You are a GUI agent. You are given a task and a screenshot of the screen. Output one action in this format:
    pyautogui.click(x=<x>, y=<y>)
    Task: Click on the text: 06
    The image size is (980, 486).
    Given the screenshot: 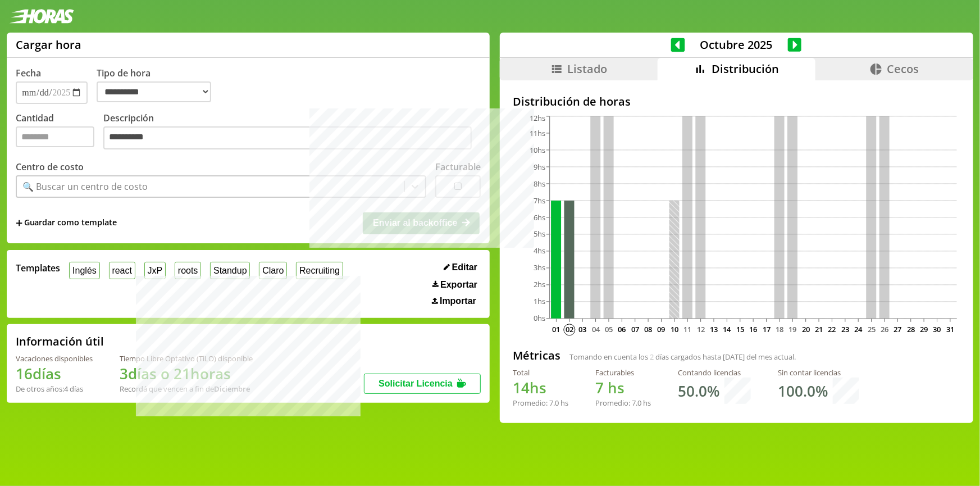 What is the action you would take?
    pyautogui.click(x=622, y=330)
    